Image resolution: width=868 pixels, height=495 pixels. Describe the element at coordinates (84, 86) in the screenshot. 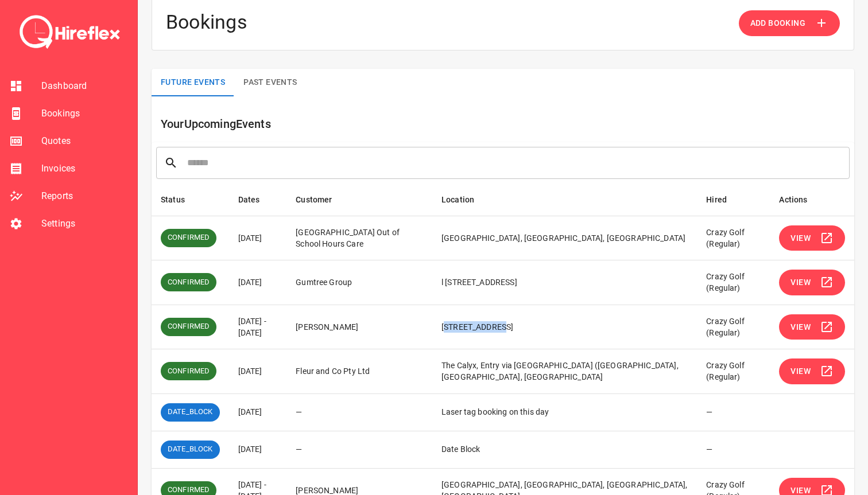

I see `span: Dashboard` at that location.